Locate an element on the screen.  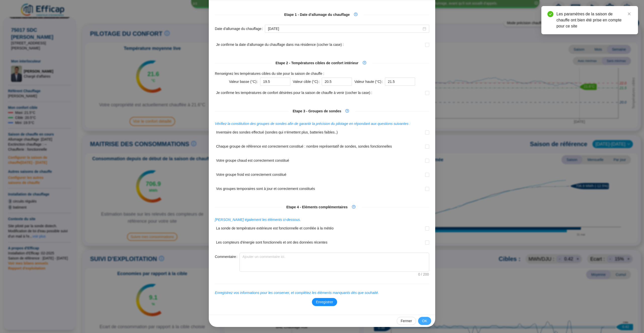
label: Date d'allumage du chauffage is located at coordinates (240, 29).